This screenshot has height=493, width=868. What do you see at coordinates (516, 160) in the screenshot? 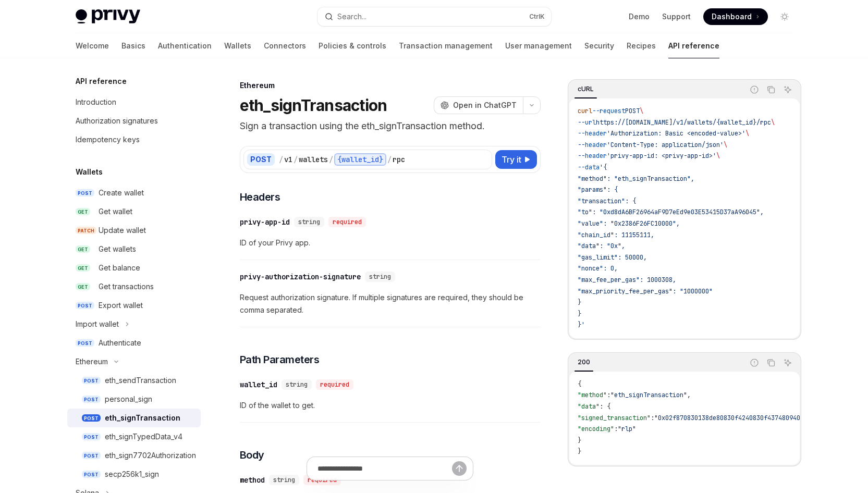
I see `button: Try it` at bounding box center [516, 160].